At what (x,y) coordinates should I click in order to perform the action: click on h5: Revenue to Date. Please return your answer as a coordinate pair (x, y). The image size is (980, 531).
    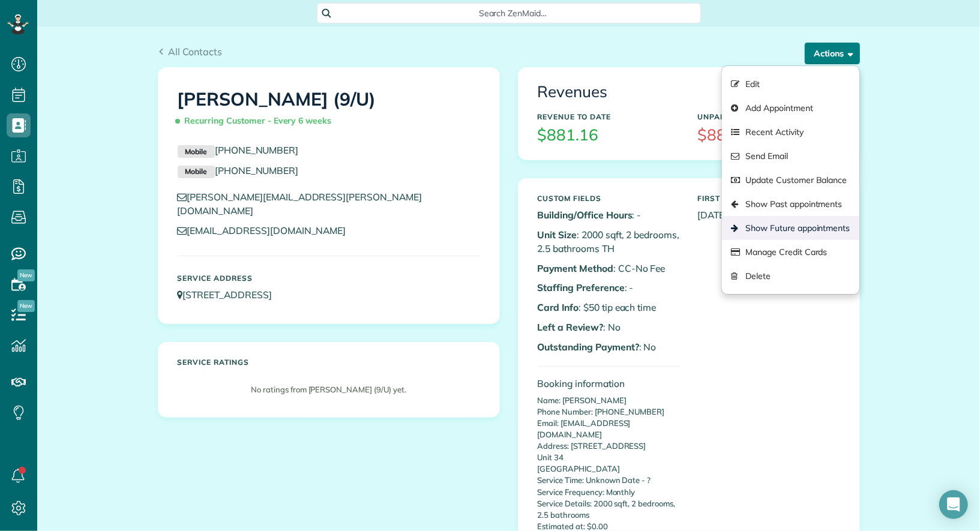
    Looking at the image, I should click on (609, 116).